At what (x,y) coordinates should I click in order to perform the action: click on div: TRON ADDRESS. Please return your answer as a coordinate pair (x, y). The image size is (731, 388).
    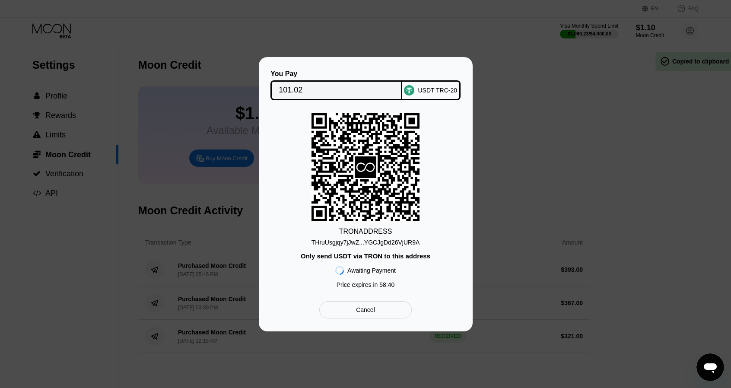
    Looking at the image, I should click on (365, 231).